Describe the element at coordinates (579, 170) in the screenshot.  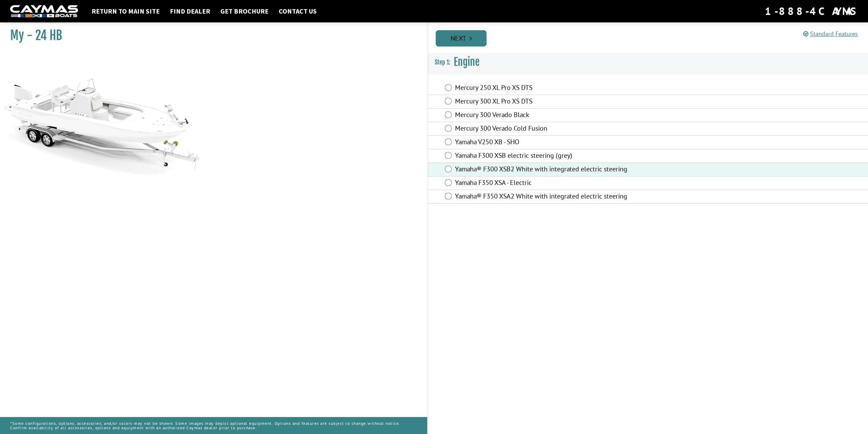
I see `label: Yamaha® F300 XSB2 White with integrated electric steering` at that location.